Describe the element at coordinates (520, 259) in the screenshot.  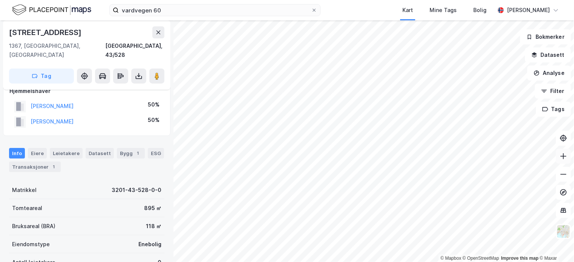
I see `a: Improve this map` at that location.